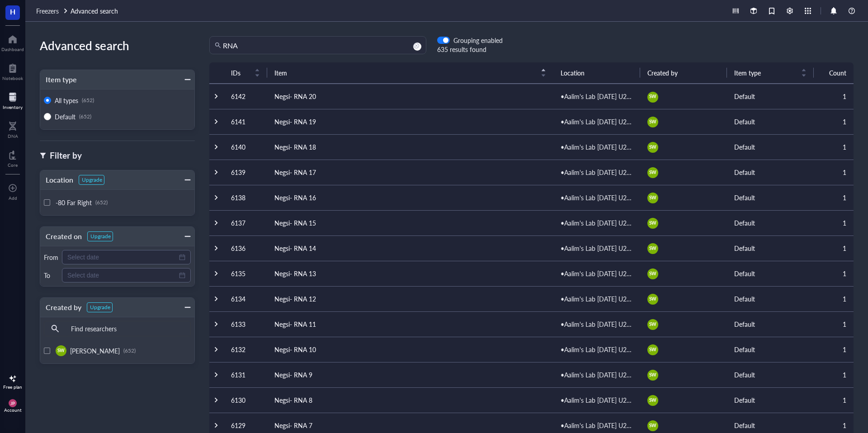 Image resolution: width=868 pixels, height=433 pixels. Describe the element at coordinates (51, 275) in the screenshot. I see `div: To` at that location.